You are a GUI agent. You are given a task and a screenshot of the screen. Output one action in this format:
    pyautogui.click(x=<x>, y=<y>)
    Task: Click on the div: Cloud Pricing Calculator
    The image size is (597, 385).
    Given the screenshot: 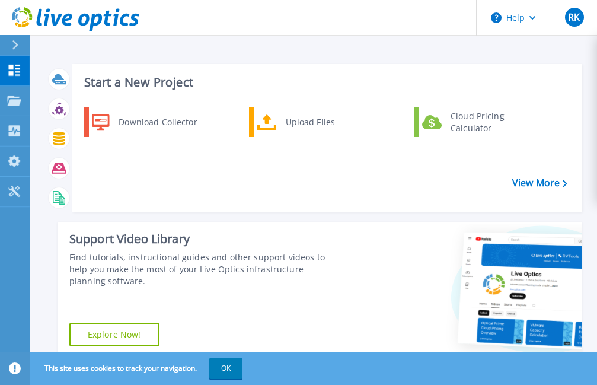 What is the action you would take?
    pyautogui.click(x=489, y=122)
    